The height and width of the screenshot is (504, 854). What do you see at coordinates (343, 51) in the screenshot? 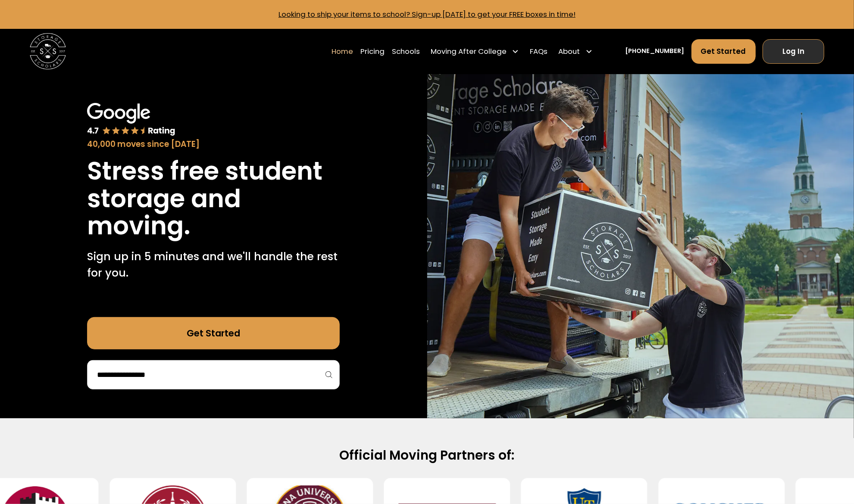
I see `a: Home` at bounding box center [343, 51].